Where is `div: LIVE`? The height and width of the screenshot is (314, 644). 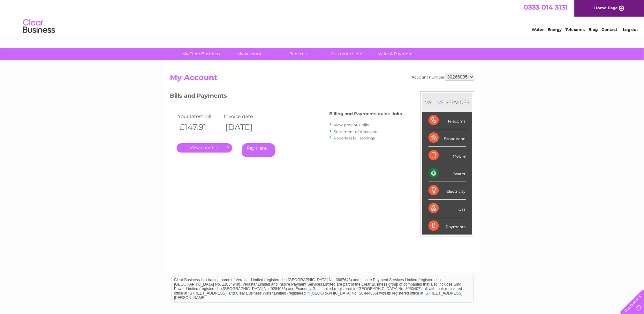
div: LIVE is located at coordinates (439, 102).